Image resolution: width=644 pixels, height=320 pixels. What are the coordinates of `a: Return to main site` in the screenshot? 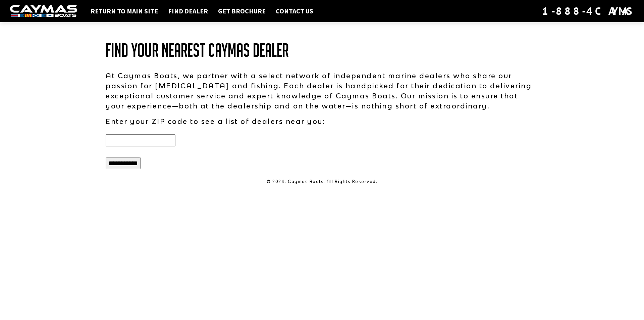 It's located at (124, 11).